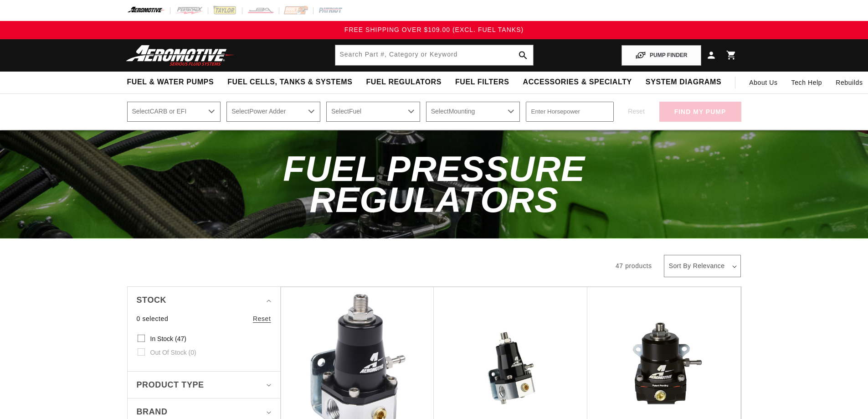  What do you see at coordinates (373, 112) in the screenshot?
I see `select: Fuel` at bounding box center [373, 112].